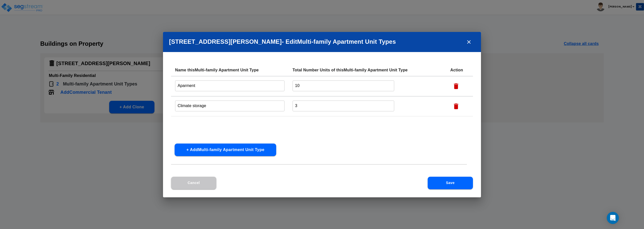 This screenshot has width=644, height=229. I want to click on th: Total Number Units of this Multi-family Apartment Unit Type, so click(367, 70).